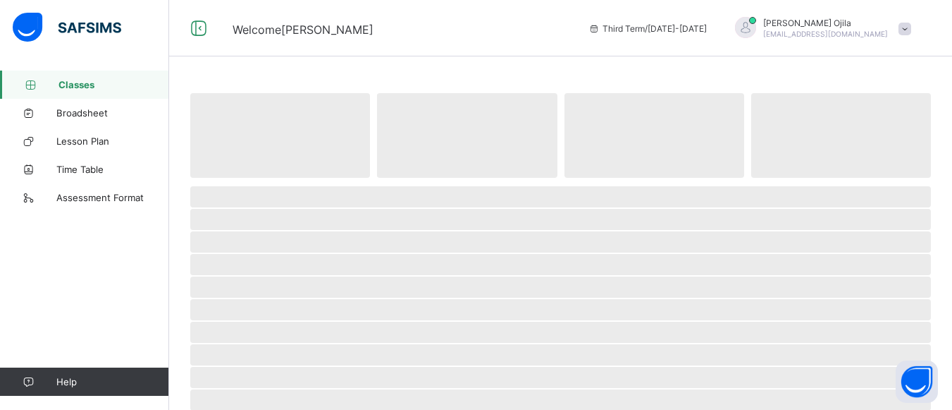 The width and height of the screenshot is (952, 410). Describe the element at coordinates (113, 197) in the screenshot. I see `span: Assessment Format` at that location.